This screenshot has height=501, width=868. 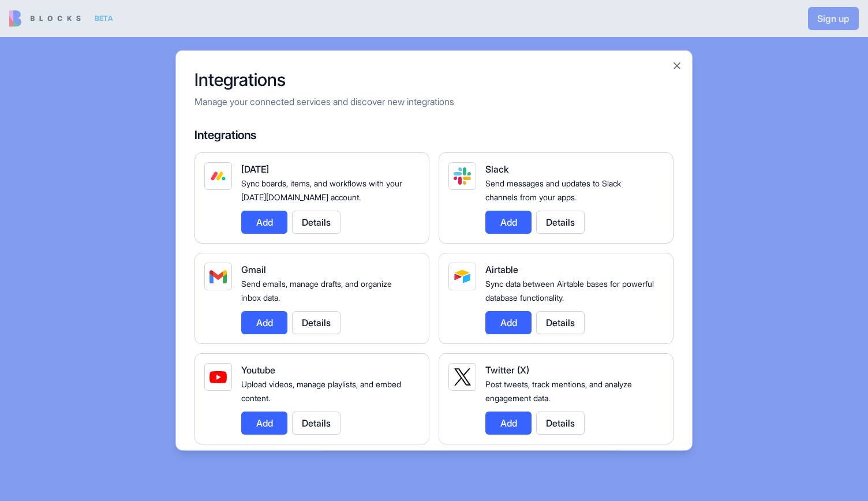 I want to click on span: Slack, so click(x=497, y=169).